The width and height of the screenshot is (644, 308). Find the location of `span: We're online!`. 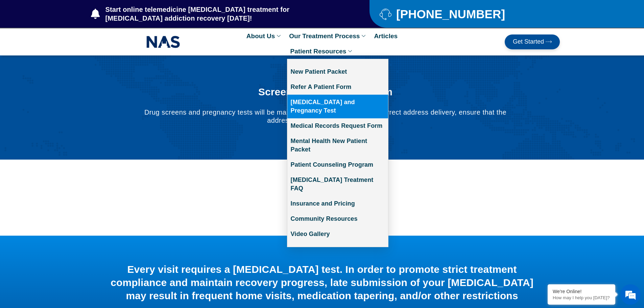

span: We're online! is located at coordinates (66, 119).